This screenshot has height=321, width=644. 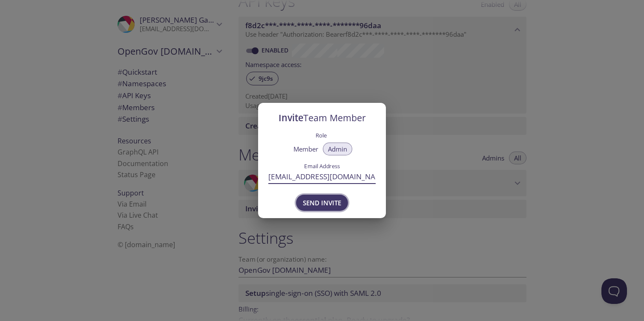 I want to click on input: john.smith@acme.com, so click(x=322, y=176).